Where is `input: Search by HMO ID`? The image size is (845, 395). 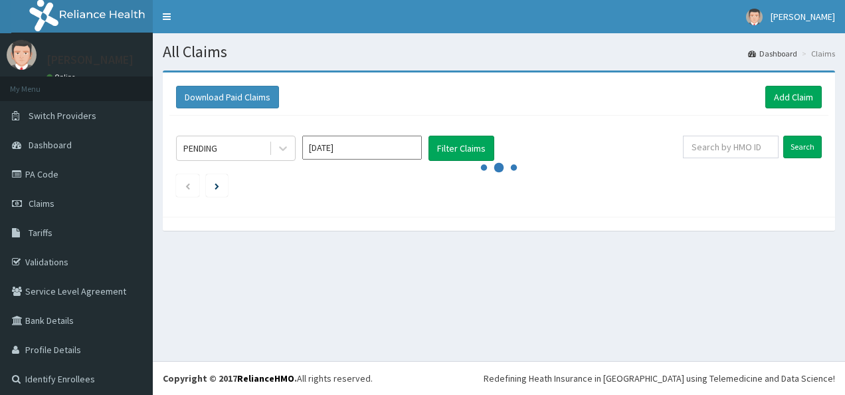
input: Search by HMO ID is located at coordinates (731, 147).